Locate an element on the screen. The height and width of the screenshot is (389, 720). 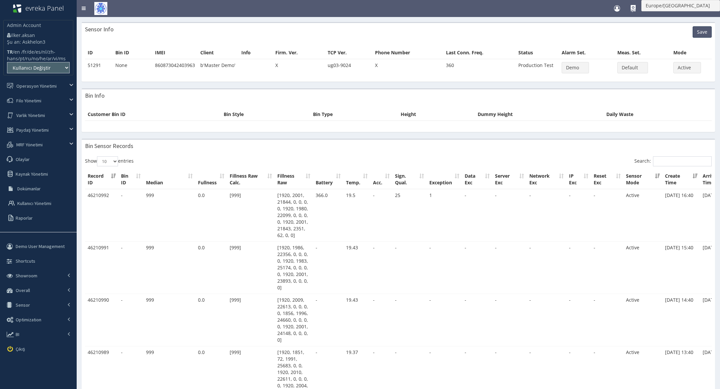
th: Median: activate to sort column ascending is located at coordinates (169, 179).